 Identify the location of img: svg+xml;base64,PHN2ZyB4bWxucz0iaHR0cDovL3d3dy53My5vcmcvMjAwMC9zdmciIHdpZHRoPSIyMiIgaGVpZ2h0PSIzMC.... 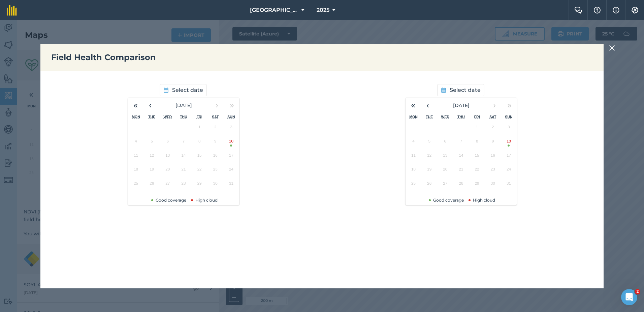
(612, 48).